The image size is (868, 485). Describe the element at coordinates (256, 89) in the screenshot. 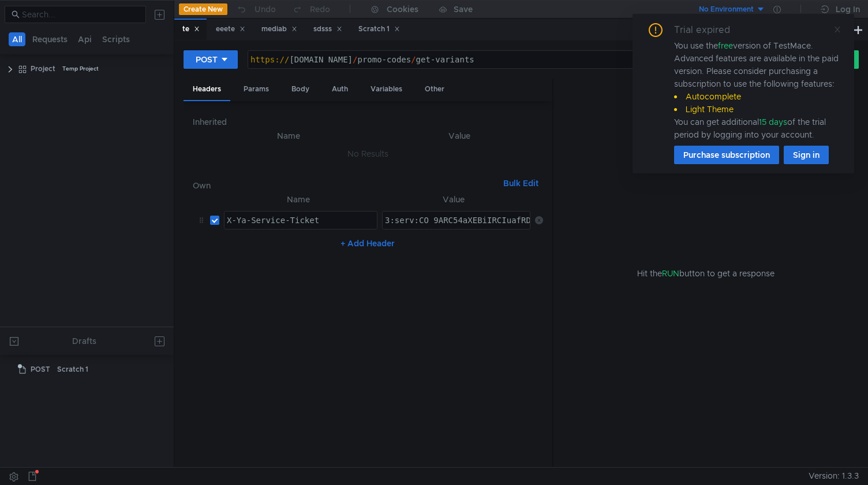

I see `div: Params` at that location.